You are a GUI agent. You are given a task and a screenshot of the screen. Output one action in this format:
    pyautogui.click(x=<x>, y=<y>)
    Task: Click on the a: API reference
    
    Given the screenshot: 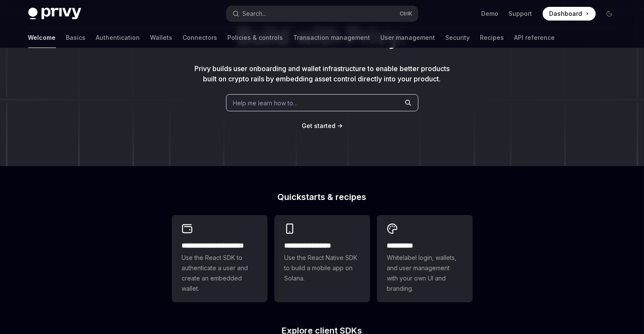 What is the action you would take?
    pyautogui.click(x=535, y=37)
    